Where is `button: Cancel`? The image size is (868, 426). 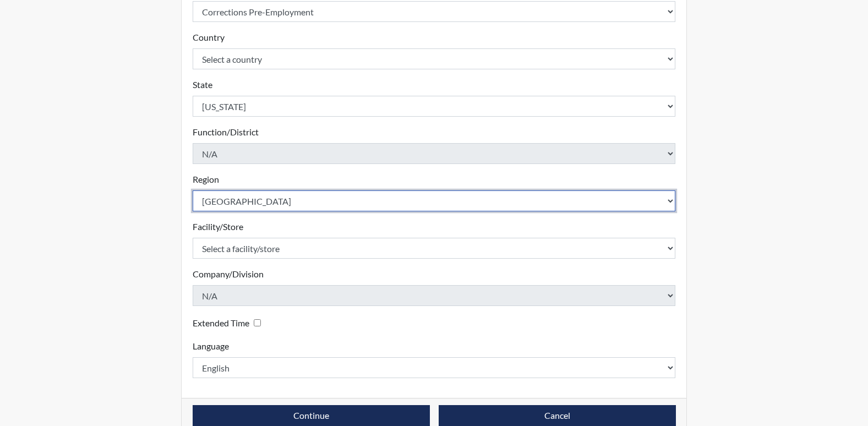 button: Cancel is located at coordinates (557, 415).